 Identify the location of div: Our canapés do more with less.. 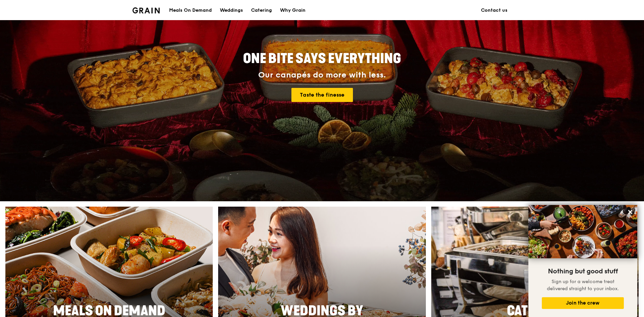
(322, 75).